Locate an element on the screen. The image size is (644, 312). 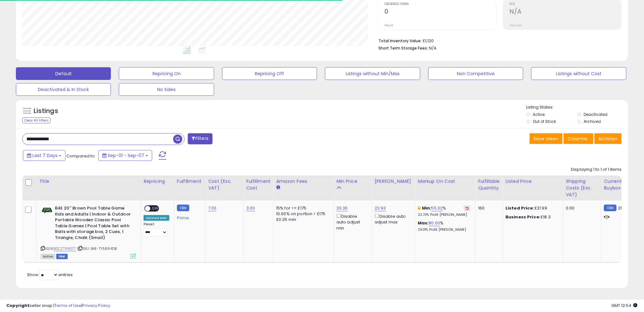
span: Last 7 Days is located at coordinates (45, 156).